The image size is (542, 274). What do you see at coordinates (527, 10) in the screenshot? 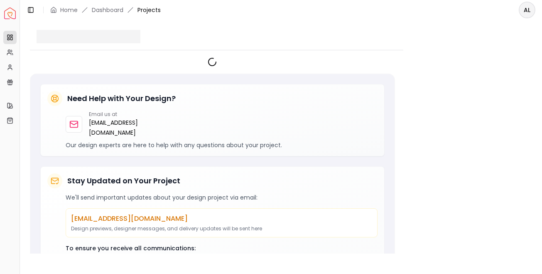
I see `span: AL` at bounding box center [527, 10].